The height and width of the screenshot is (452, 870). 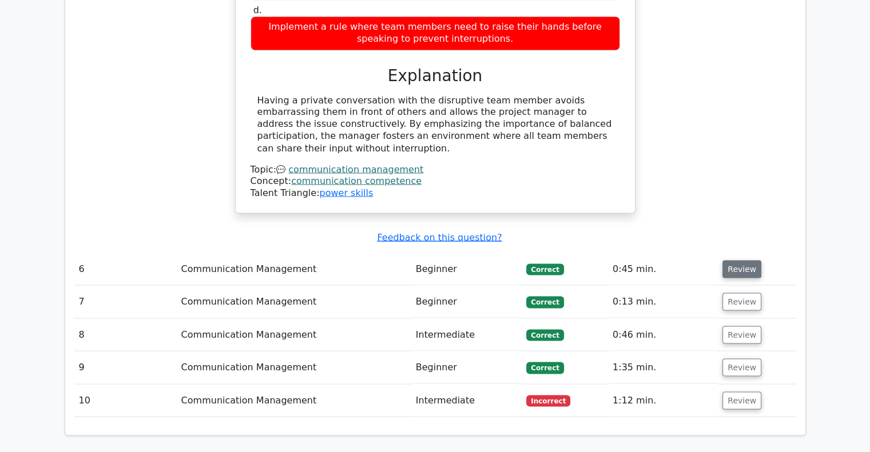 I want to click on div: Implement a rule where team members need to raise their hands before speaking to prevent interrup..., so click(x=435, y=33).